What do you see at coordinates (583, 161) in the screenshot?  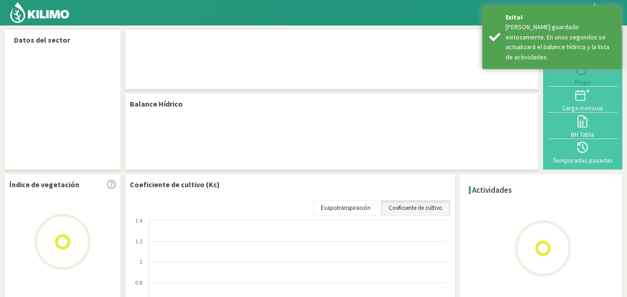 I see `div: Temporadas pasadas` at bounding box center [583, 161].